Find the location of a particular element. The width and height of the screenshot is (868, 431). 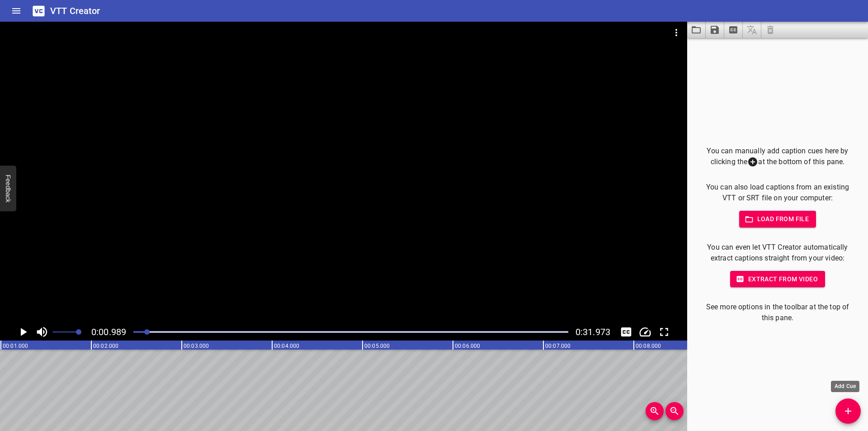

button: Load captions from file is located at coordinates (697, 30).